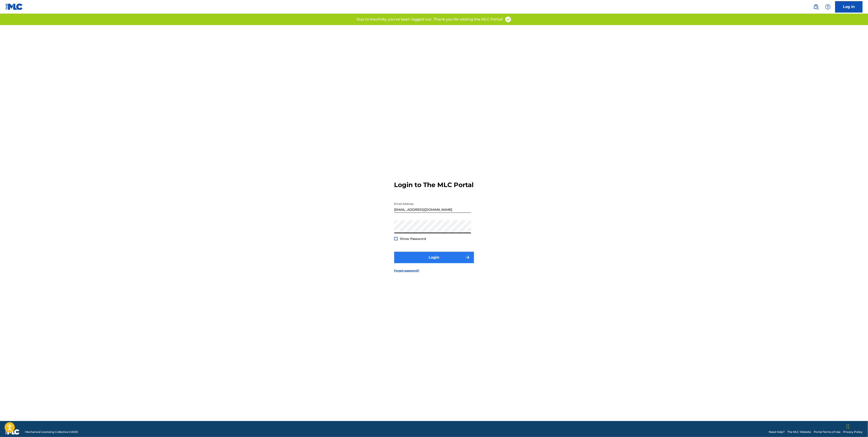  I want to click on button: Login, so click(434, 258).